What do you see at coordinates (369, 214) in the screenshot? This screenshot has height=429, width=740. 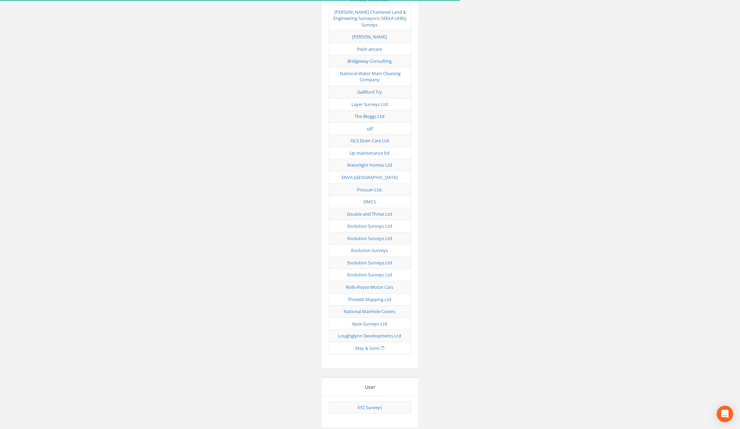 I see `a: Double and Thrice Ltd` at bounding box center [369, 214].